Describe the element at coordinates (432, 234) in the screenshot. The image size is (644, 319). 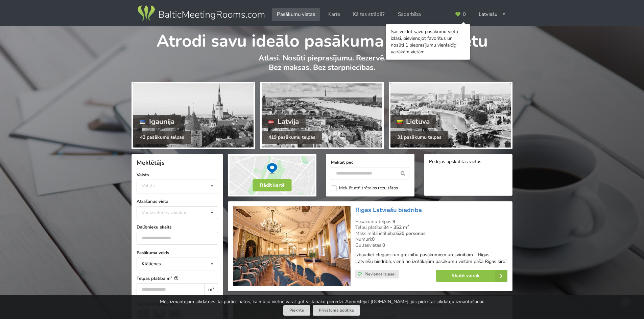
I see `div: Maksimālā ietilpība:` at that location.